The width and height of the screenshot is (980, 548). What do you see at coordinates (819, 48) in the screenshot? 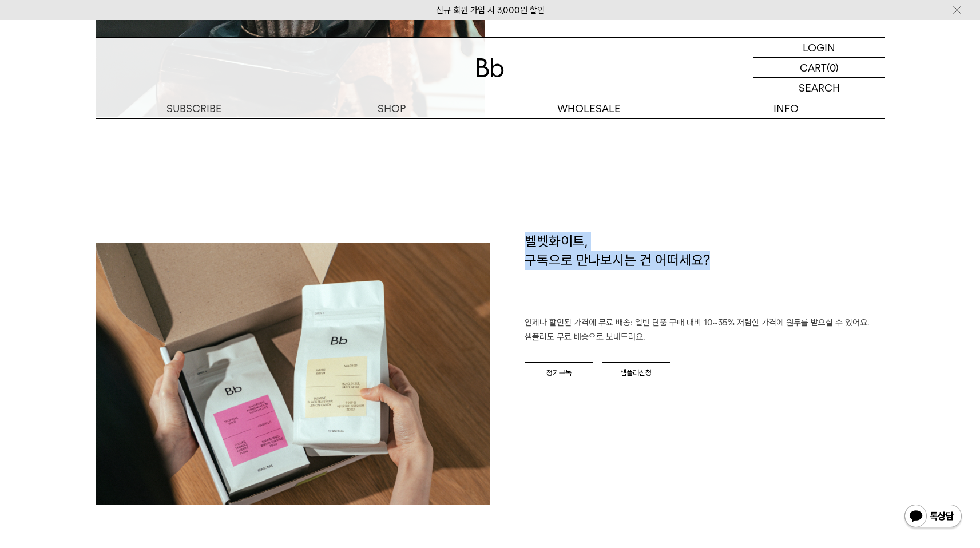
I see `a: LOGIN` at bounding box center [819, 48].